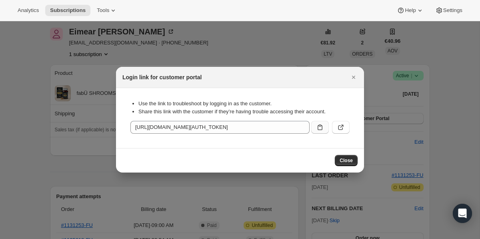 This screenshot has width=480, height=239. I want to click on span: Tools, so click(103, 10).